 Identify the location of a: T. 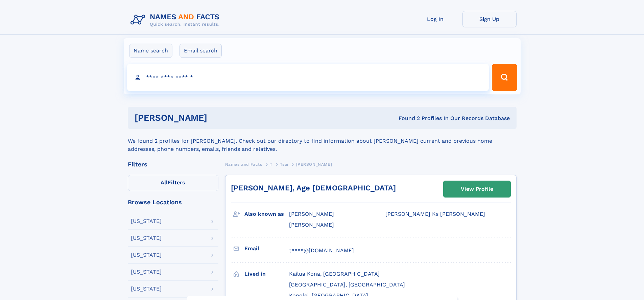
(271, 164).